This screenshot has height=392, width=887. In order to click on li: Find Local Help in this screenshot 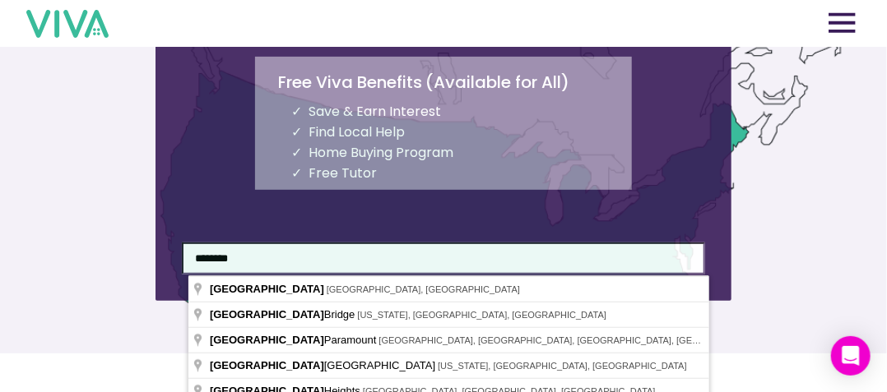, I will do `click(462, 132)`.